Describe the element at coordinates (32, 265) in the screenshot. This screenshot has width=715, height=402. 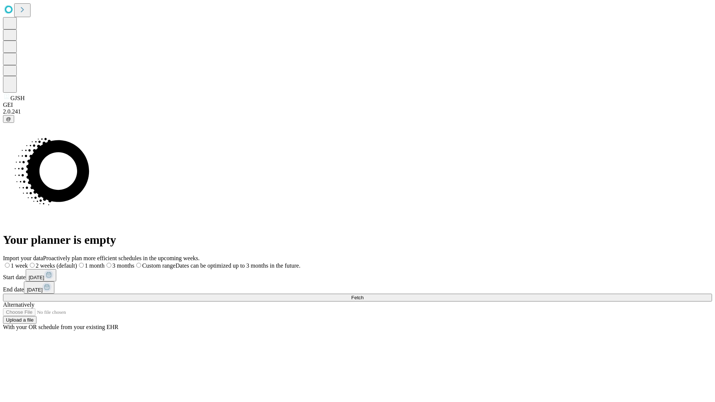
I see `input: 2 weeks (default)` at that location.